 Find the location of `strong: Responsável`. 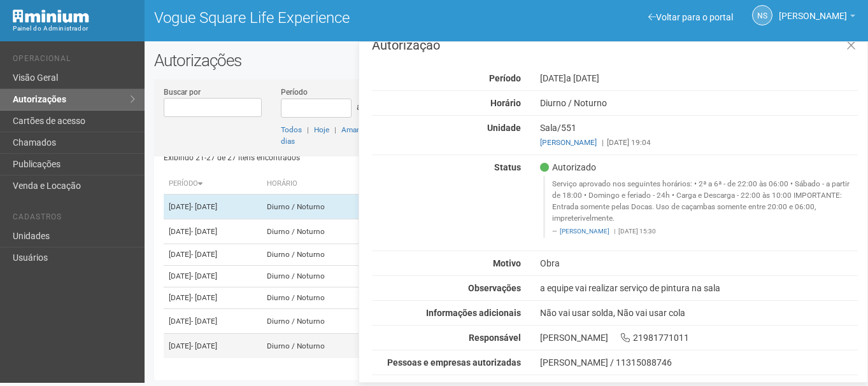

strong: Responsável is located at coordinates (494, 338).